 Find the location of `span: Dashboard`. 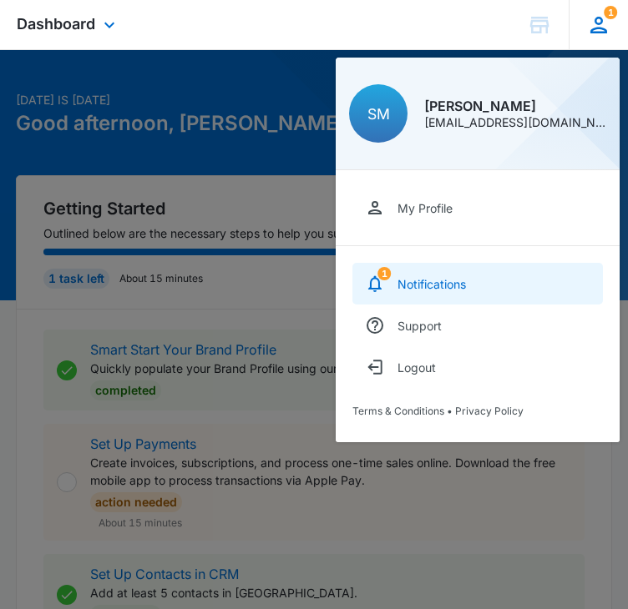

span: Dashboard is located at coordinates (56, 23).